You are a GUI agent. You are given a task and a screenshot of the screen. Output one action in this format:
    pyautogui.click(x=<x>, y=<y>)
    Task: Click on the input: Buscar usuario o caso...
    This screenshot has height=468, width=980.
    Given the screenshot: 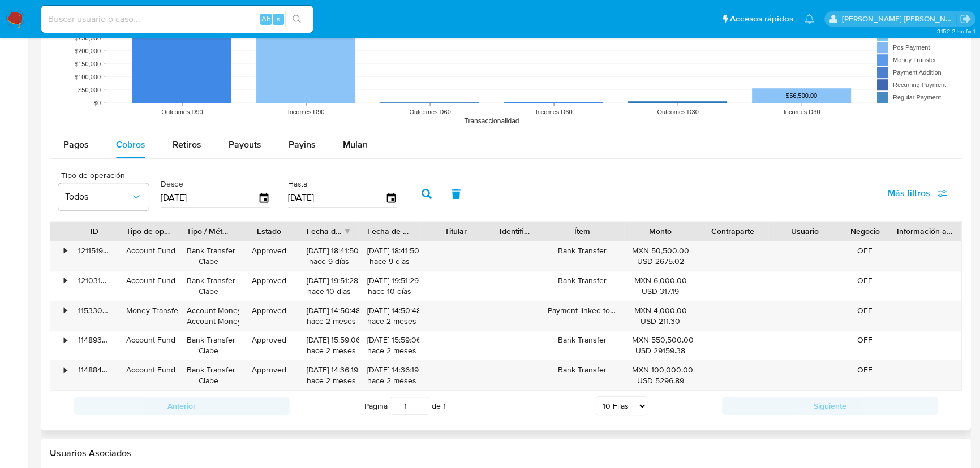 What is the action you would take?
    pyautogui.click(x=177, y=19)
    